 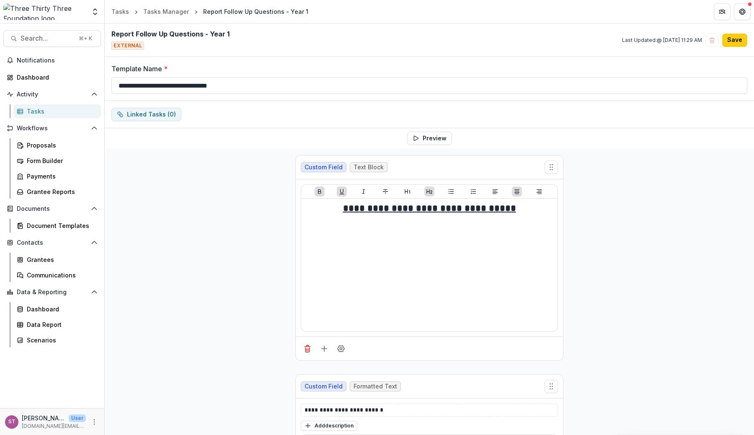 What do you see at coordinates (57, 191) in the screenshot?
I see `a: Grantee Reports` at bounding box center [57, 191].